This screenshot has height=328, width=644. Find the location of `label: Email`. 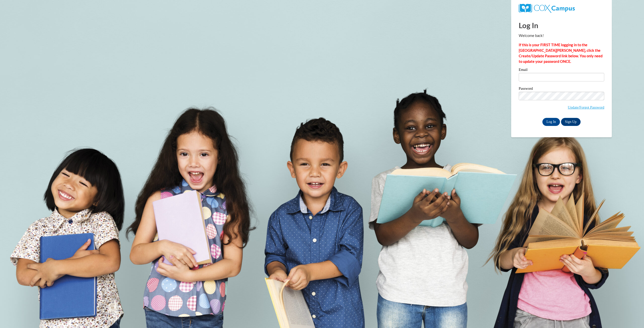

label: Email is located at coordinates (562, 70).